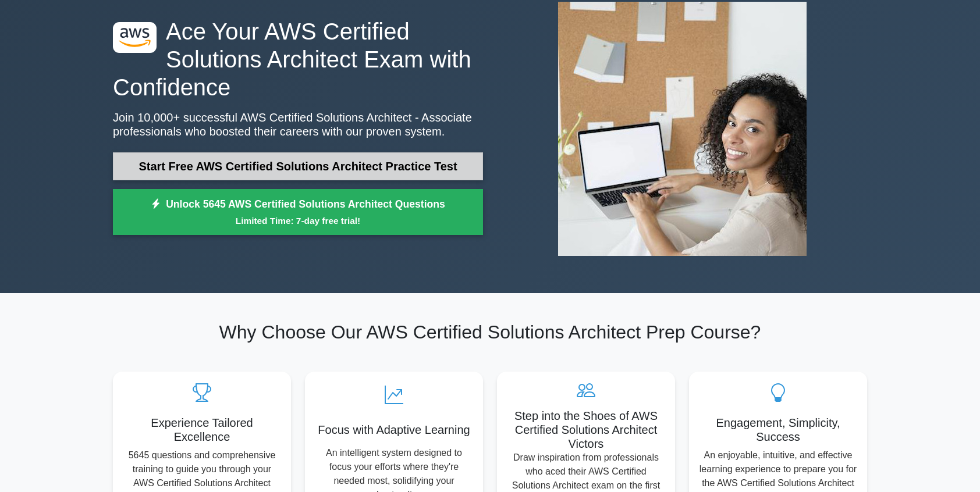 Image resolution: width=980 pixels, height=492 pixels. Describe the element at coordinates (298, 167) in the screenshot. I see `a: Start Free AWS Certified Solutions Architect Practice Test` at that location.